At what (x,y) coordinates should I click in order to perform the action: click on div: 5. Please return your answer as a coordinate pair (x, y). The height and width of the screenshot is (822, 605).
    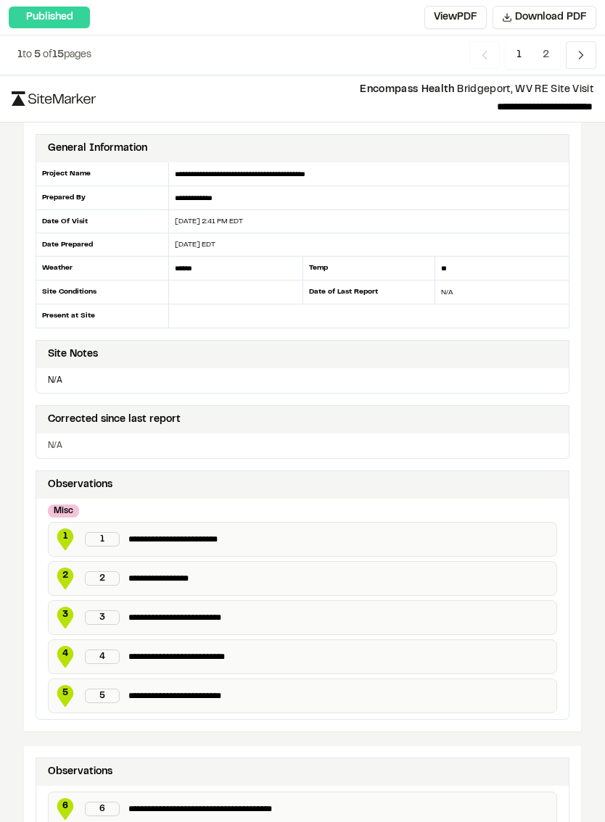
    Looking at the image, I should click on (102, 696).